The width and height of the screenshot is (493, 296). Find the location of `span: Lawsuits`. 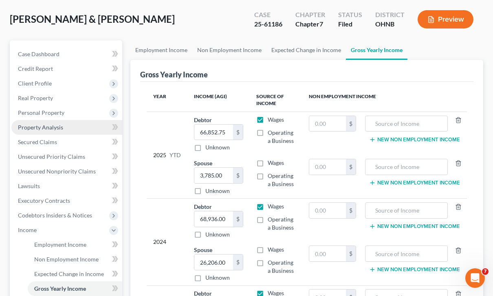

span: Lawsuits is located at coordinates (29, 186).